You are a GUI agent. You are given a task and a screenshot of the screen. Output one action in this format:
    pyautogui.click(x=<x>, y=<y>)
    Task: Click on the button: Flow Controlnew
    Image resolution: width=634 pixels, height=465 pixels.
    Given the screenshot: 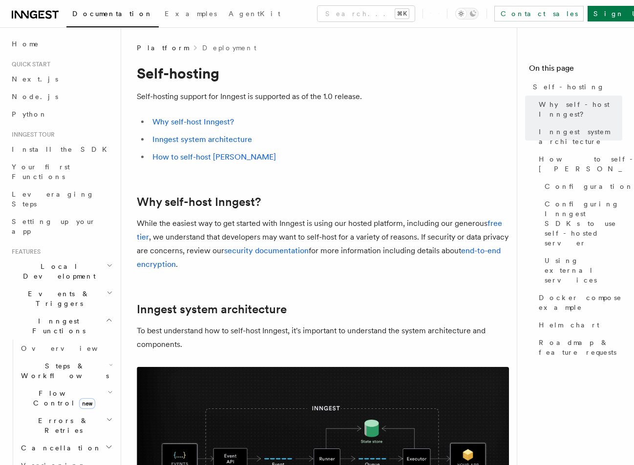 What is the action you would take?
    pyautogui.click(x=66, y=398)
    